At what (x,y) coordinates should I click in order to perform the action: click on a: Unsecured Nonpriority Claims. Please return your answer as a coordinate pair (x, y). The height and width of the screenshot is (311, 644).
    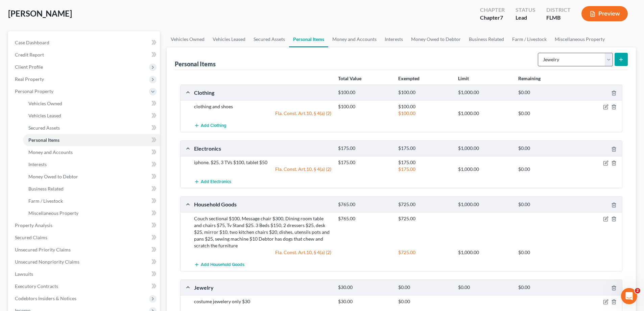
    Looking at the image, I should click on (84, 262).